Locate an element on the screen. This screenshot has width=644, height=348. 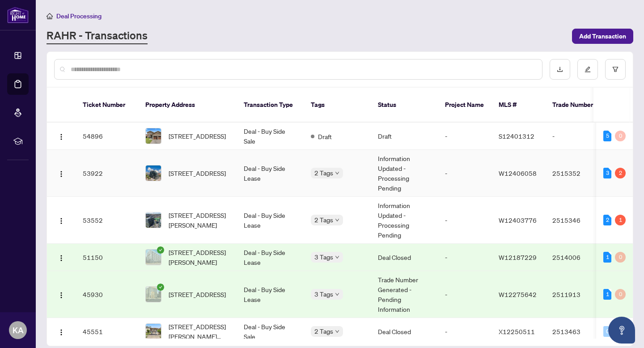
img: logo is located at coordinates (18, 15).